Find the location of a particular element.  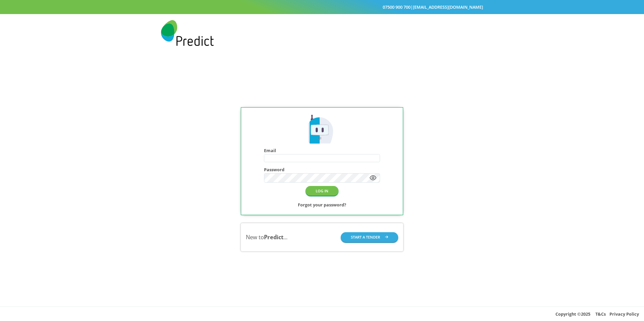

a: Forgot your password? is located at coordinates (322, 205).